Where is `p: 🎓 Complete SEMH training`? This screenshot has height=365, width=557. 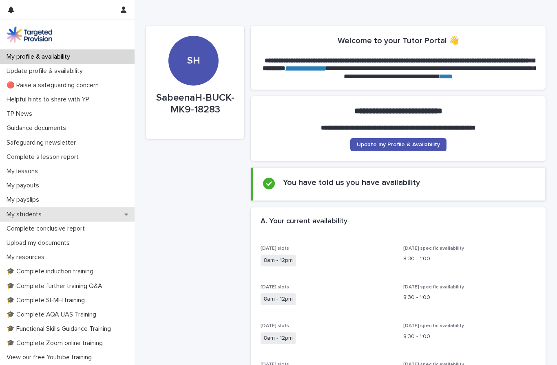 p: 🎓 Complete SEMH training is located at coordinates (47, 300).